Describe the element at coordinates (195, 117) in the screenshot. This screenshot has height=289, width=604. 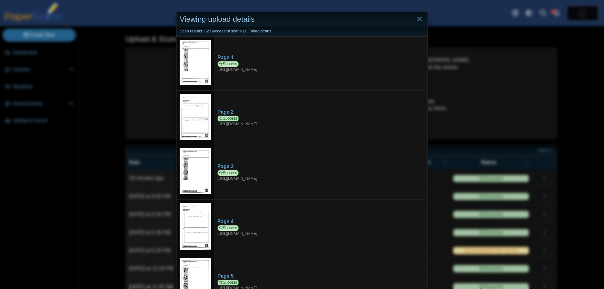
I see `img: 3185859_OCTOBER_9_2025T0_57_48_186000000.jpeg` at that location.